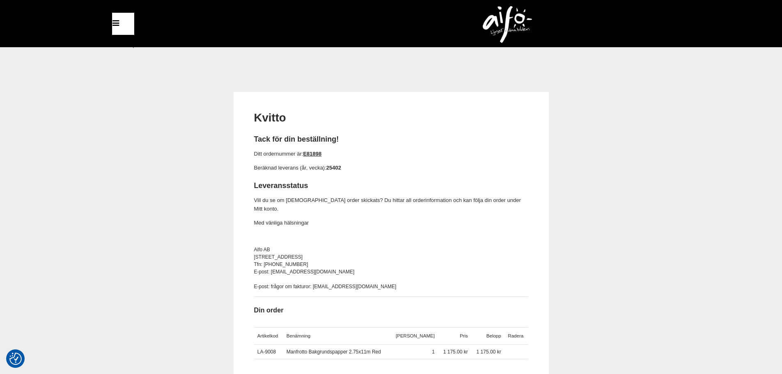  What do you see at coordinates (391, 118) in the screenshot?
I see `h1: Kvitto` at bounding box center [391, 118].